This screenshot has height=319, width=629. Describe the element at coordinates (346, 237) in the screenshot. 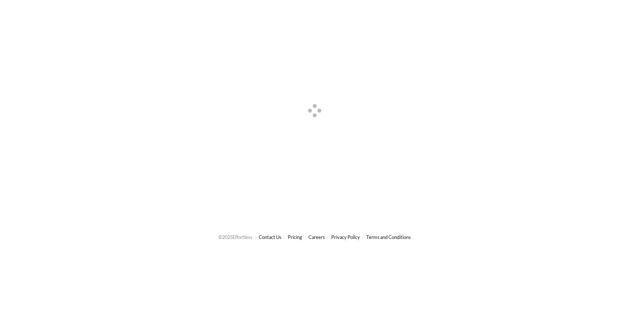

I see `a: Privacy Policy` at that location.